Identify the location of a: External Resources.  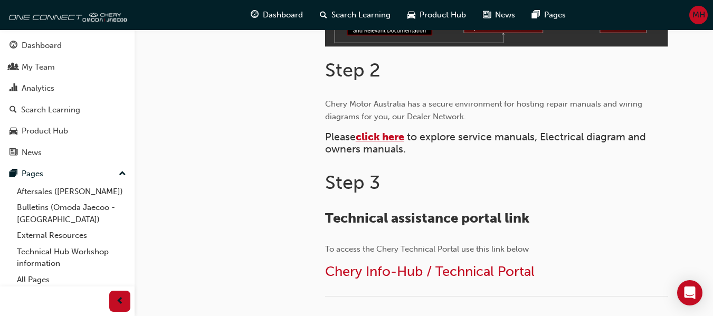
(71, 235).